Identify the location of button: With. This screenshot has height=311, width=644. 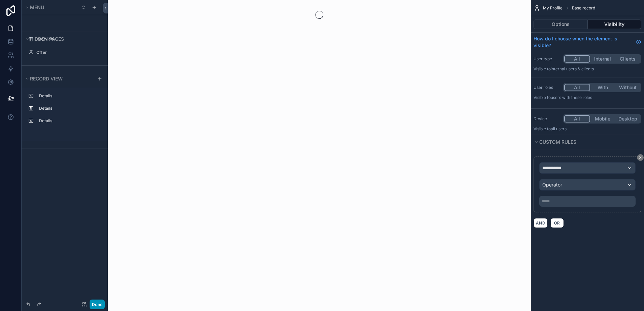
(602, 87).